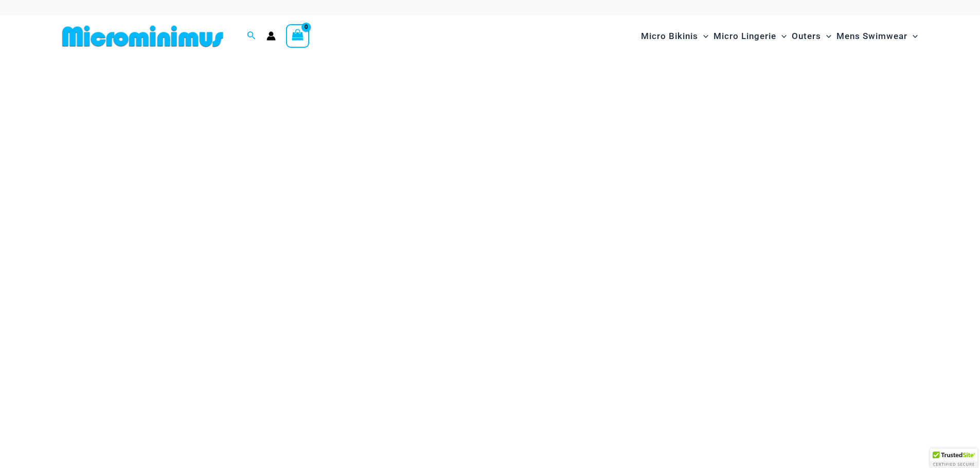 This screenshot has height=468, width=980. I want to click on a: Mens SwimwearMenu ToggleMenu Toggle, so click(876, 36).